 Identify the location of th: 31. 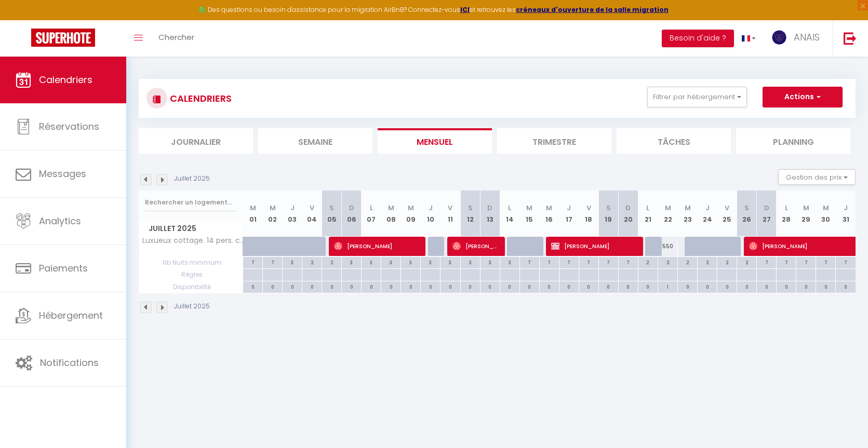
(846, 213).